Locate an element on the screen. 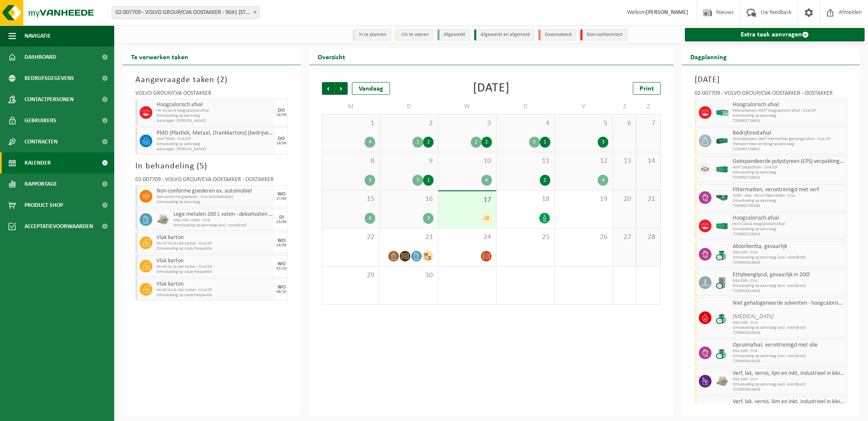 Image resolution: width=868 pixels, height=421 pixels. span: 'ADR' - KGA - RS14 Filtermatten - CVA is located at coordinates (788, 196).